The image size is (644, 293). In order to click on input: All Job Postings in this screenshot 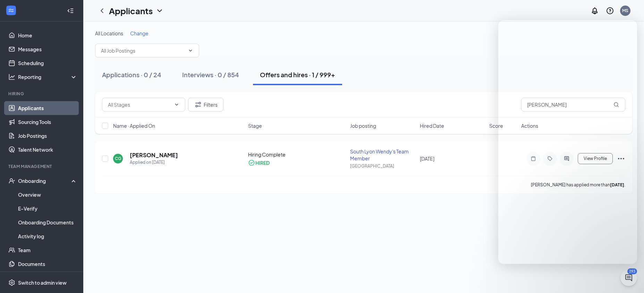, I will do `click(143, 51)`.